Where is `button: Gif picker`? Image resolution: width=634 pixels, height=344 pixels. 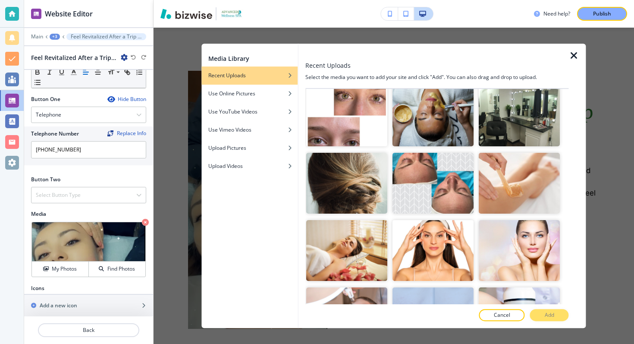 button: Gif picker is located at coordinates (44, 286).